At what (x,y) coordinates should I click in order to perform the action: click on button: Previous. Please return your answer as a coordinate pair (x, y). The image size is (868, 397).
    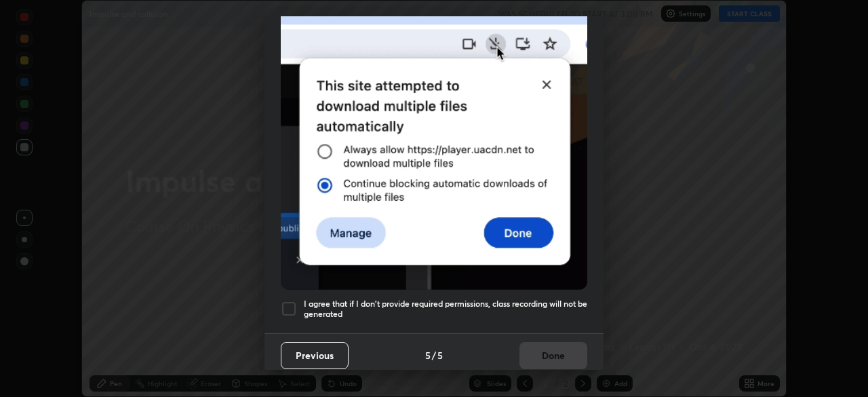
    Looking at the image, I should click on (314, 355).